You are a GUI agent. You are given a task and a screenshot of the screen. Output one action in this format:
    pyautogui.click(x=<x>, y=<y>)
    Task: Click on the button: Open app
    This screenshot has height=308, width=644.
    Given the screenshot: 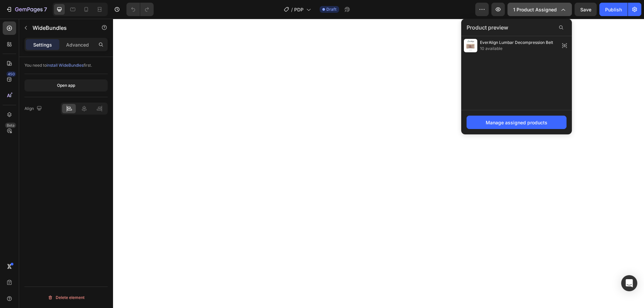 What is the action you would take?
    pyautogui.click(x=66, y=85)
    